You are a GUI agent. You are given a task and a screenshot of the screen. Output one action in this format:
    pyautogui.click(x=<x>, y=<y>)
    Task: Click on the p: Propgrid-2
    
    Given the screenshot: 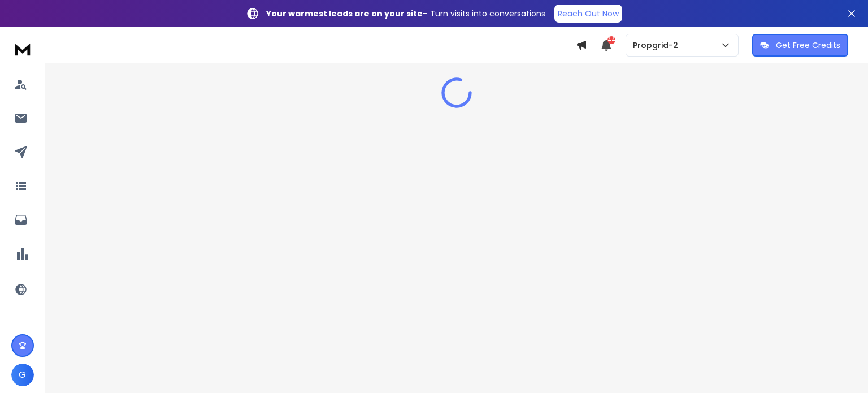 What is the action you would take?
    pyautogui.click(x=658, y=45)
    